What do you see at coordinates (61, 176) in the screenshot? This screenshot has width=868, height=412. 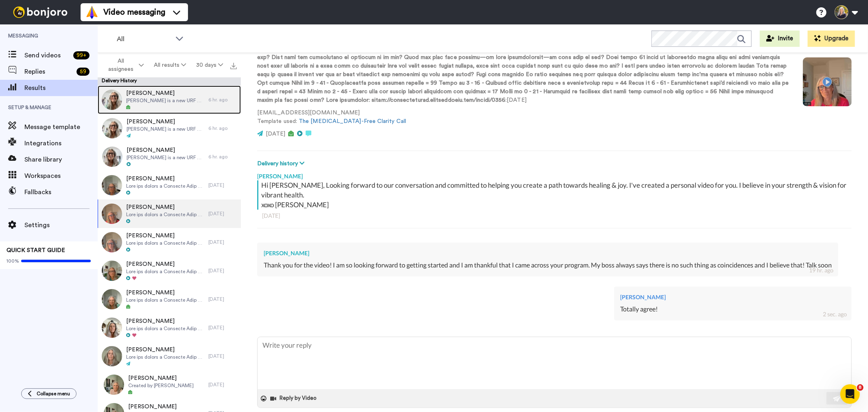 I see `span: Workspaces` at bounding box center [61, 176].